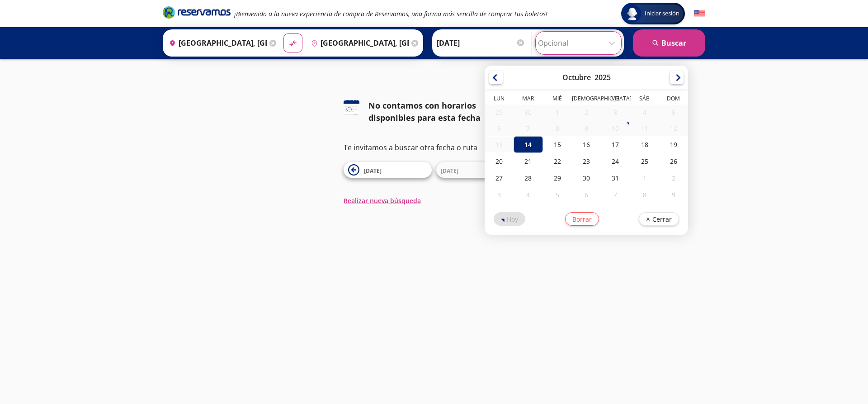 The width and height of the screenshot is (868, 404). What do you see at coordinates (673, 112) in the screenshot?
I see `div: 05-Oct-25` at bounding box center [673, 112].